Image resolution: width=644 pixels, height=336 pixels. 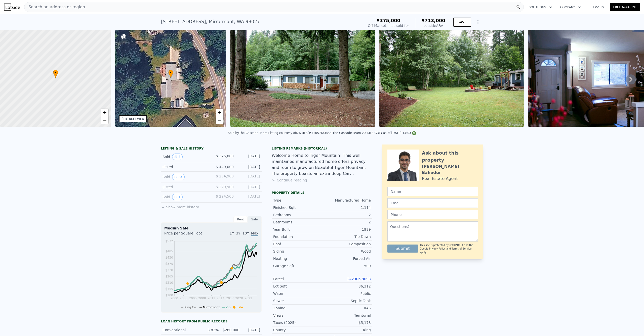 What do you see at coordinates (230, 298) in the screenshot?
I see `tspan: 2017` at bounding box center [230, 298].